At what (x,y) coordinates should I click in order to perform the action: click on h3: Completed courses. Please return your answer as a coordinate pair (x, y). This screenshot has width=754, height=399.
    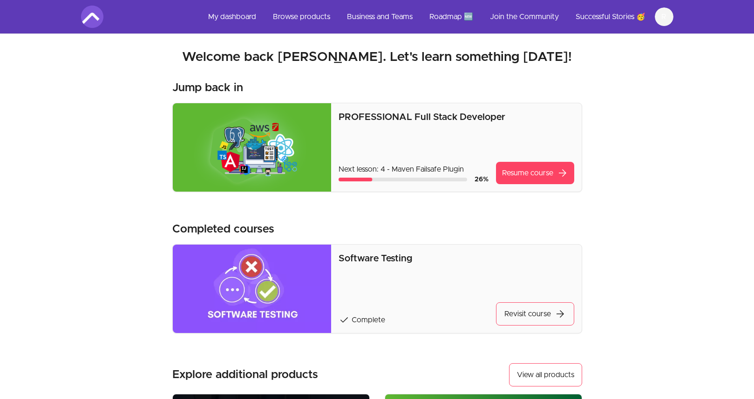
    Looking at the image, I should click on (223, 230).